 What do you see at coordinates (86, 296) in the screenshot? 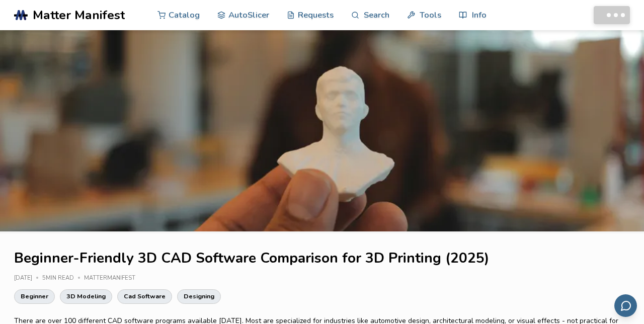
I see `a: 3D Modeling` at bounding box center [86, 296].